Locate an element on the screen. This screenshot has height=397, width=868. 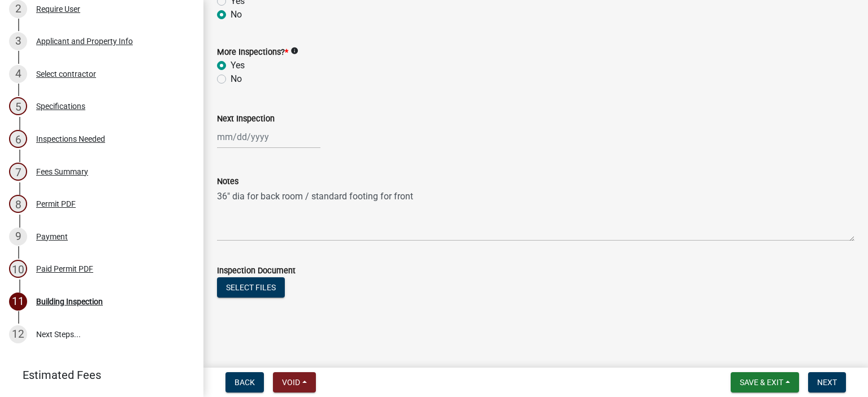
label: Inspection Document is located at coordinates (256, 271).